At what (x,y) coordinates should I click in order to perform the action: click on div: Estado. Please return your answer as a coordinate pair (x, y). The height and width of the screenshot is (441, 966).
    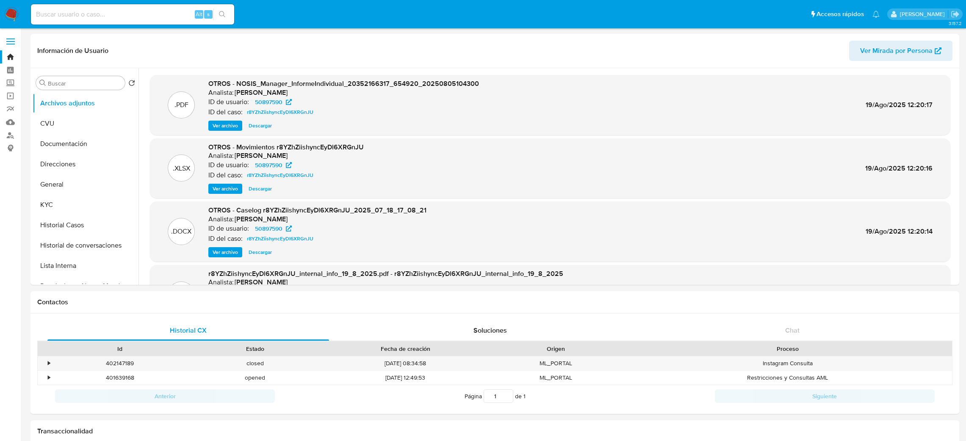
    Looking at the image, I should click on (255, 349).